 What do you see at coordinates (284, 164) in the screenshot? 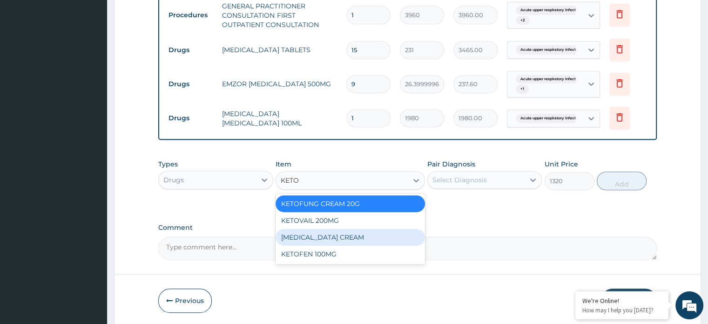
I see `label: Item` at bounding box center [284, 164].